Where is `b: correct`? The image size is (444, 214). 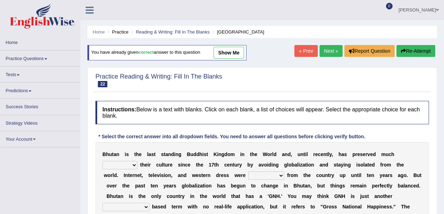 b: correct is located at coordinates (146, 52).